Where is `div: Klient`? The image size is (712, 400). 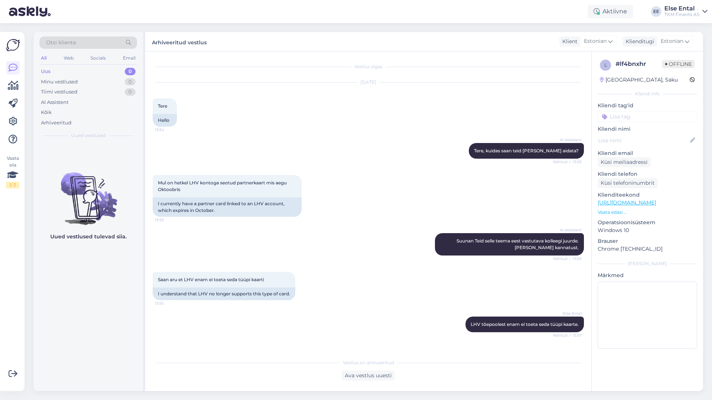 div: Klient is located at coordinates (569, 41).